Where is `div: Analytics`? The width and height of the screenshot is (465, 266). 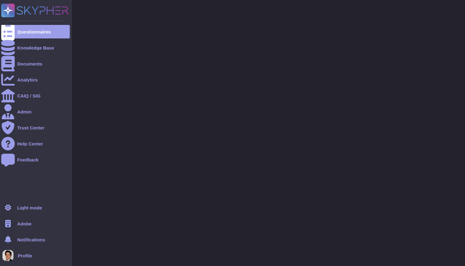 div: Analytics is located at coordinates (27, 80).